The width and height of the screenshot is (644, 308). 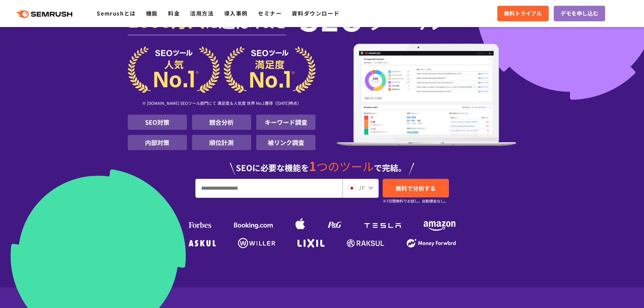 I want to click on span: 無料で分析する, so click(x=416, y=188).